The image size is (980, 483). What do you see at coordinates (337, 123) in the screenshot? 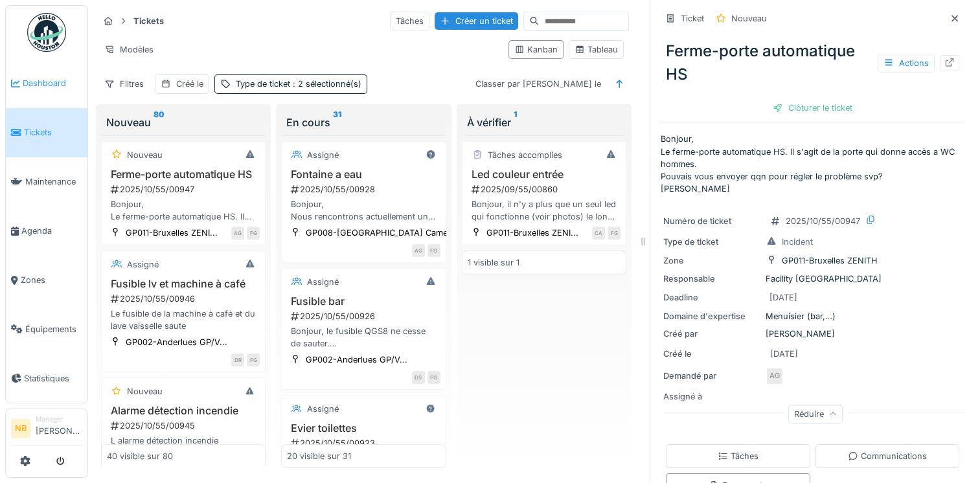
I see `sup: 31` at bounding box center [337, 123].